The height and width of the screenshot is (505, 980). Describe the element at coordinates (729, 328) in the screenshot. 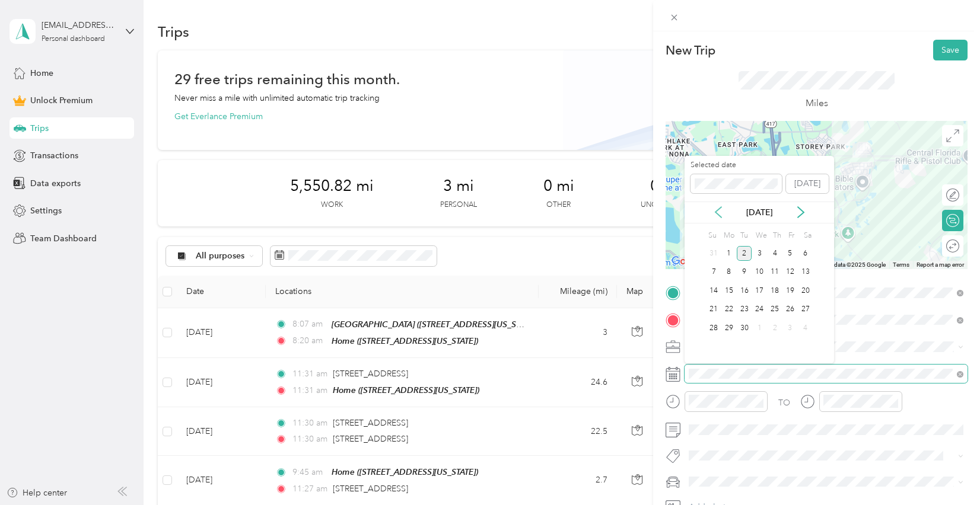

I see `div: 29` at that location.